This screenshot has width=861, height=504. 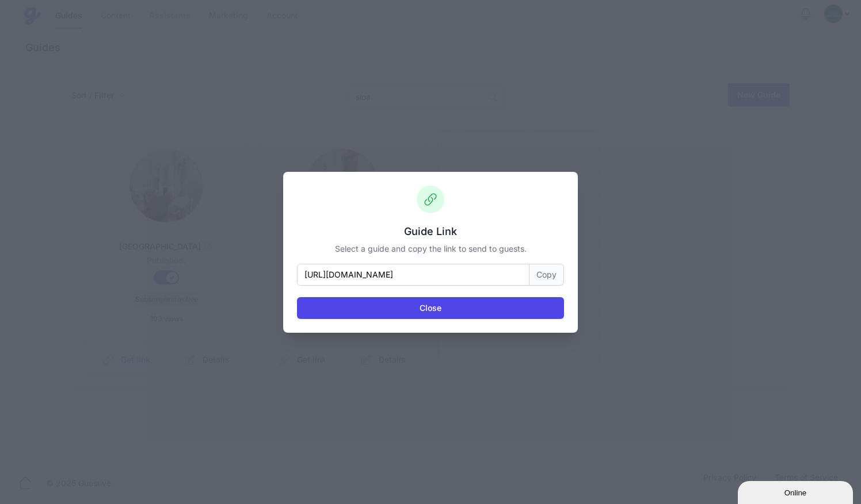 I want to click on button: Close, so click(x=430, y=308).